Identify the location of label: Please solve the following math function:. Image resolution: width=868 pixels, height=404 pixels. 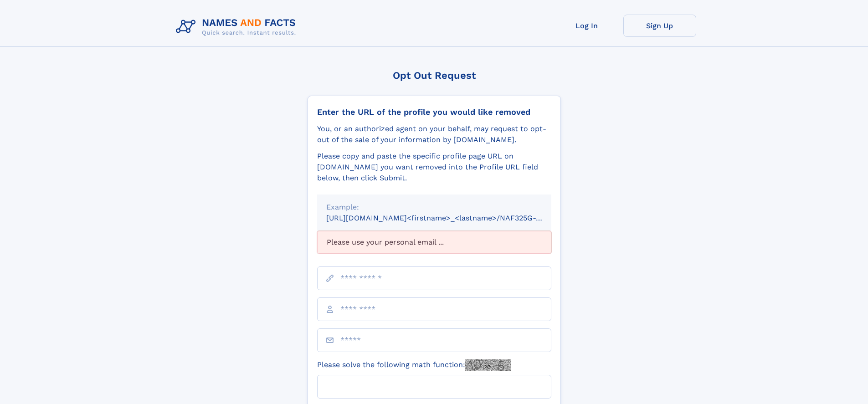
(414, 365).